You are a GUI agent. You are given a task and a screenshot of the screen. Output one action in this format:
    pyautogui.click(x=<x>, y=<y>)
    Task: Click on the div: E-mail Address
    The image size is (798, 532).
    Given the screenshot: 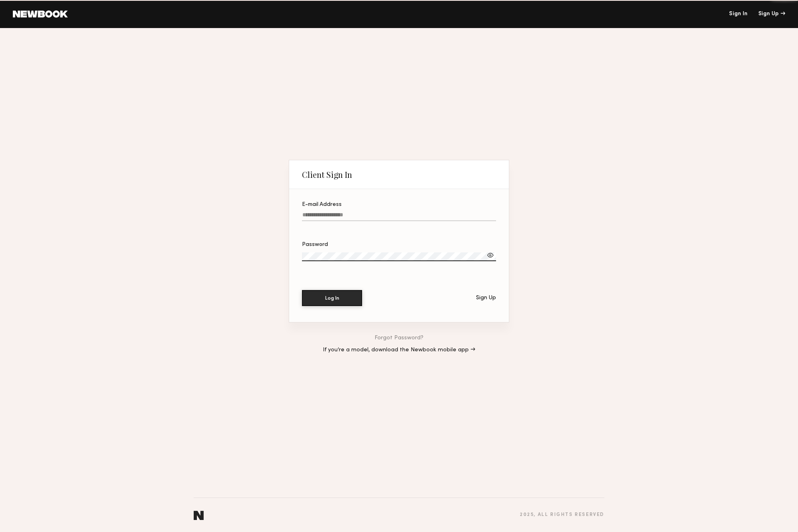 What is the action you would take?
    pyautogui.click(x=399, y=205)
    